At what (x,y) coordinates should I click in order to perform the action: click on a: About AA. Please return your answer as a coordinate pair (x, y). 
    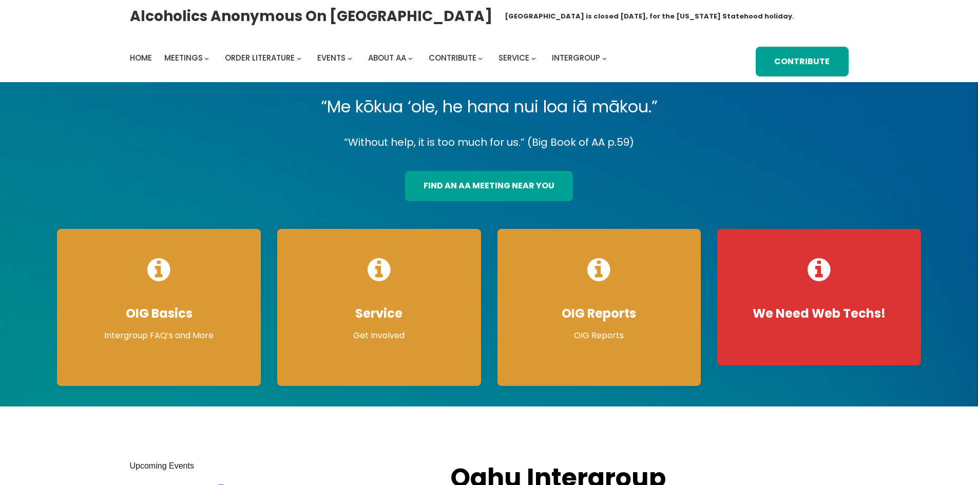
    Looking at the image, I should click on (387, 58).